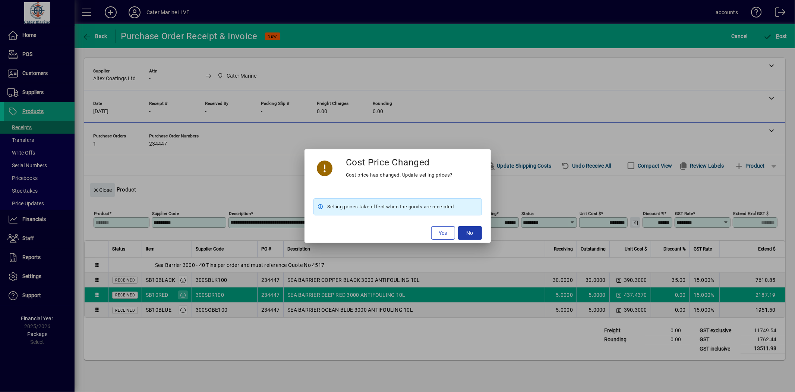 The image size is (795, 392). Describe the element at coordinates (443, 233) in the screenshot. I see `button: Yes` at that location.